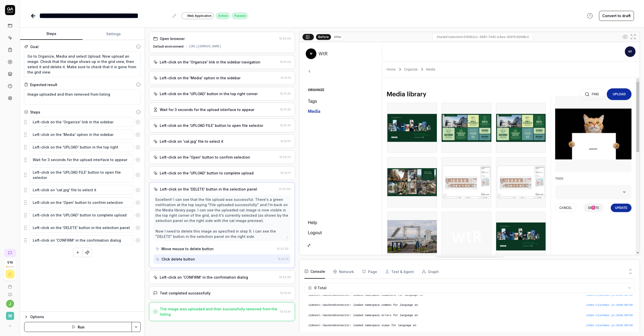 The image size is (644, 336). What do you see at coordinates (399, 271) in the screenshot?
I see `button: Test & Agent` at bounding box center [399, 271].